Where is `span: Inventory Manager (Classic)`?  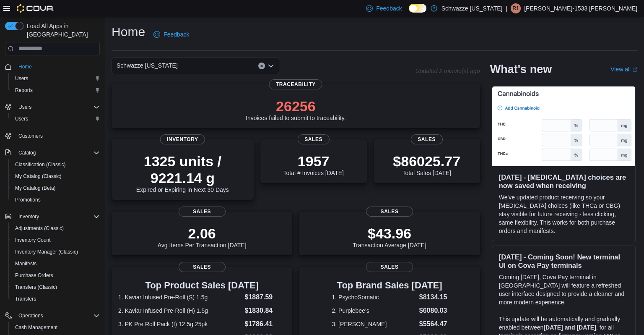
span: Inventory Manager (Classic) is located at coordinates (47, 252).